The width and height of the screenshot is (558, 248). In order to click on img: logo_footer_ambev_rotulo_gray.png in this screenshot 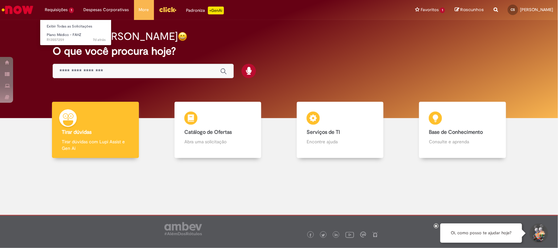, I will do `click(183, 229)`.